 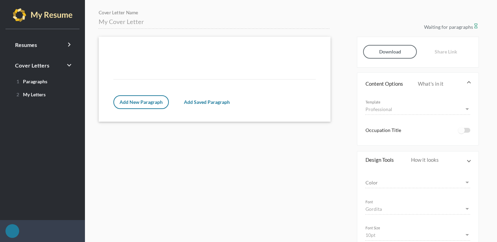 What do you see at coordinates (476, 26) in the screenshot?
I see `i: hourglass_empty` at bounding box center [476, 26].